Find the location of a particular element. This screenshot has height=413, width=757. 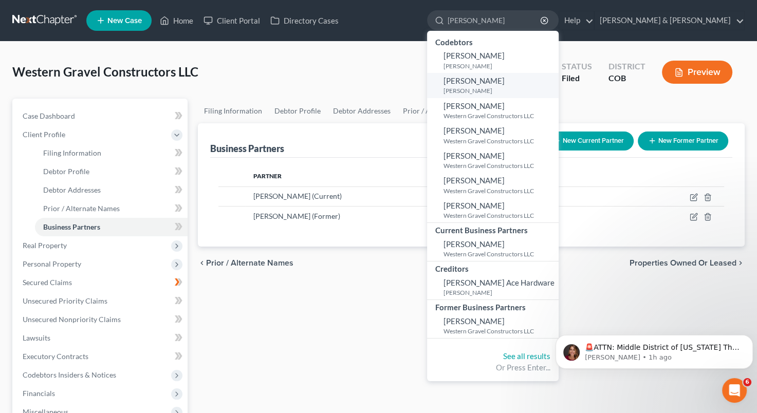

div: Status is located at coordinates (576, 66).